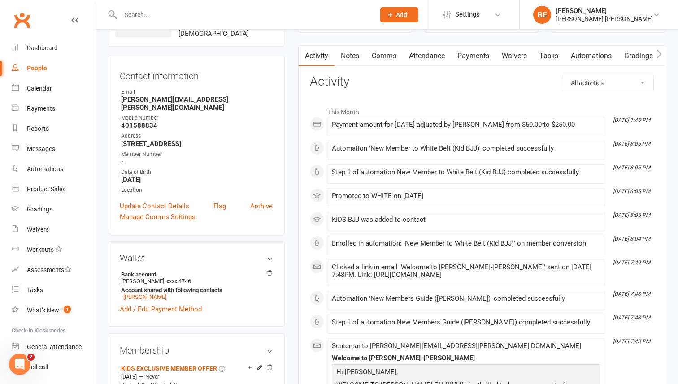  Describe the element at coordinates (350, 56) in the screenshot. I see `a: Notes` at that location.